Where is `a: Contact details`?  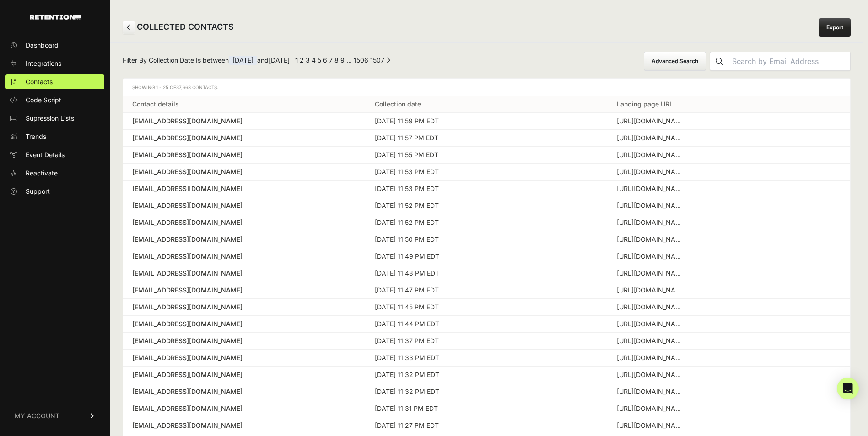
a: Contact details is located at coordinates (156, 104).